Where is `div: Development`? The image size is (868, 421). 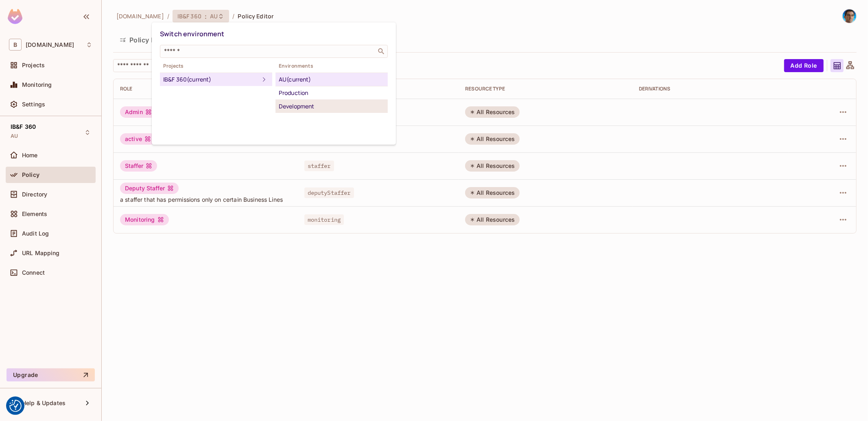 div: Development is located at coordinates (332, 106).